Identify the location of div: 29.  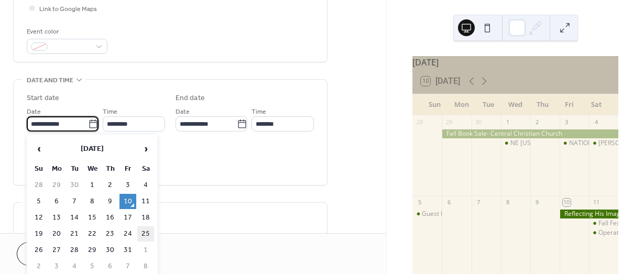
(449, 122).